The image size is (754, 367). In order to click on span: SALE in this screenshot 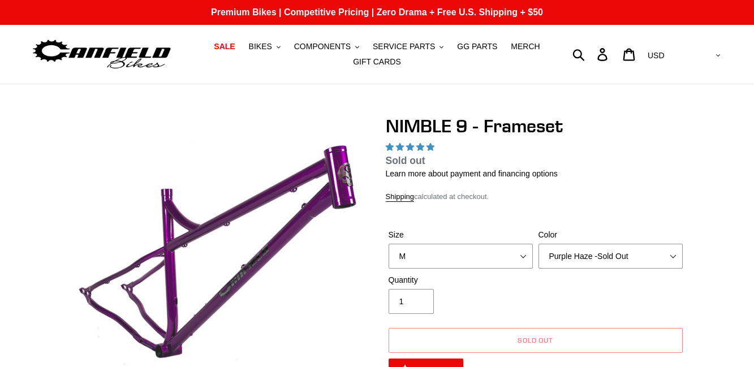, I will do `click(224, 46)`.